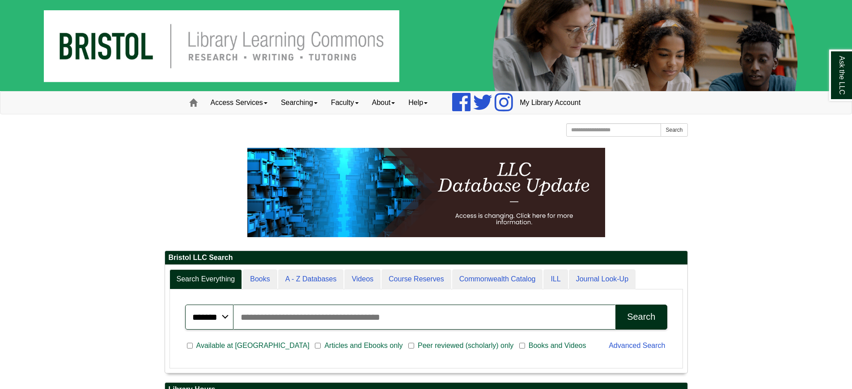 Image resolution: width=852 pixels, height=389 pixels. What do you see at coordinates (260, 279) in the screenshot?
I see `a: Books` at bounding box center [260, 279].